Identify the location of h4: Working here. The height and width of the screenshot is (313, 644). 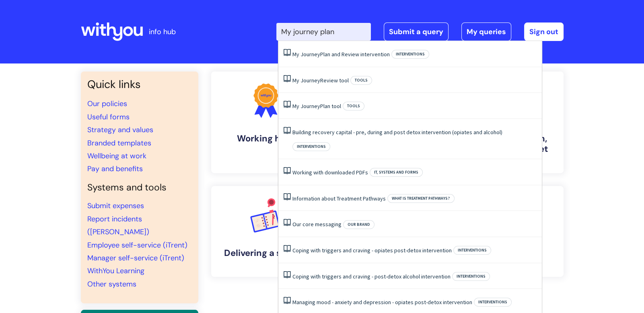
(266, 139).